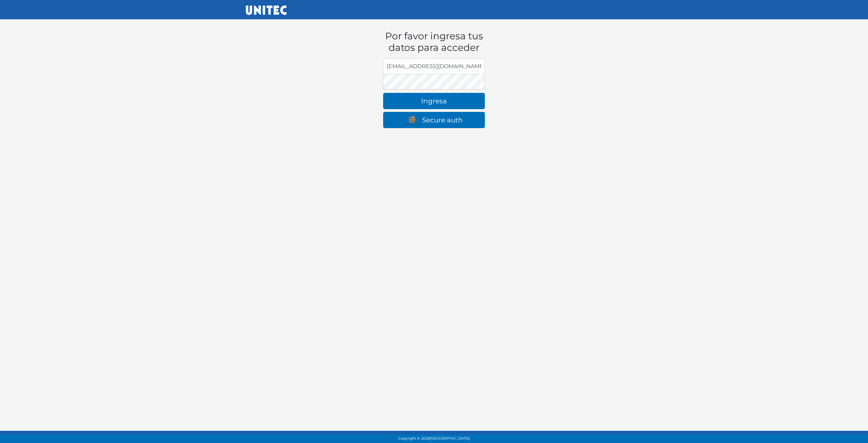  What do you see at coordinates (266, 10) in the screenshot?
I see `img: UNITEC` at bounding box center [266, 10].